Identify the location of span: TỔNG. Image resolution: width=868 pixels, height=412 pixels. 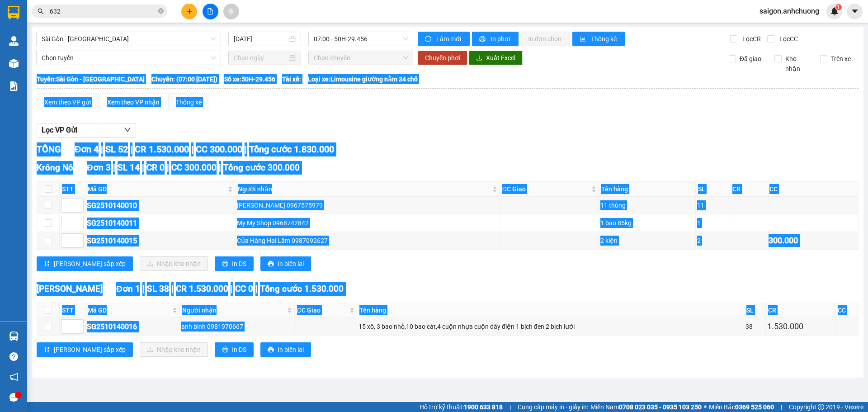
(49, 150).